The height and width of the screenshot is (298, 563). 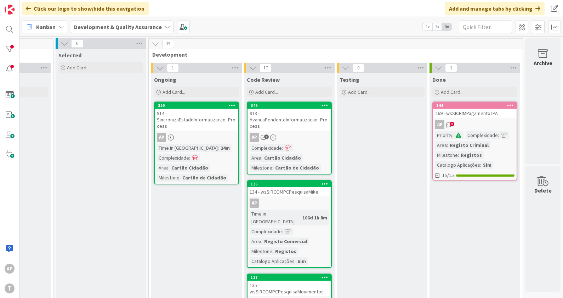 What do you see at coordinates (46, 27) in the screenshot?
I see `span: Kanban` at bounding box center [46, 27].